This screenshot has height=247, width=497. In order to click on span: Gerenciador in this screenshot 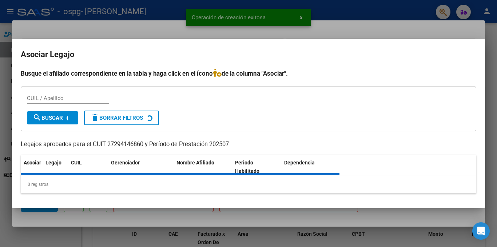, I will do `click(125, 163)`.